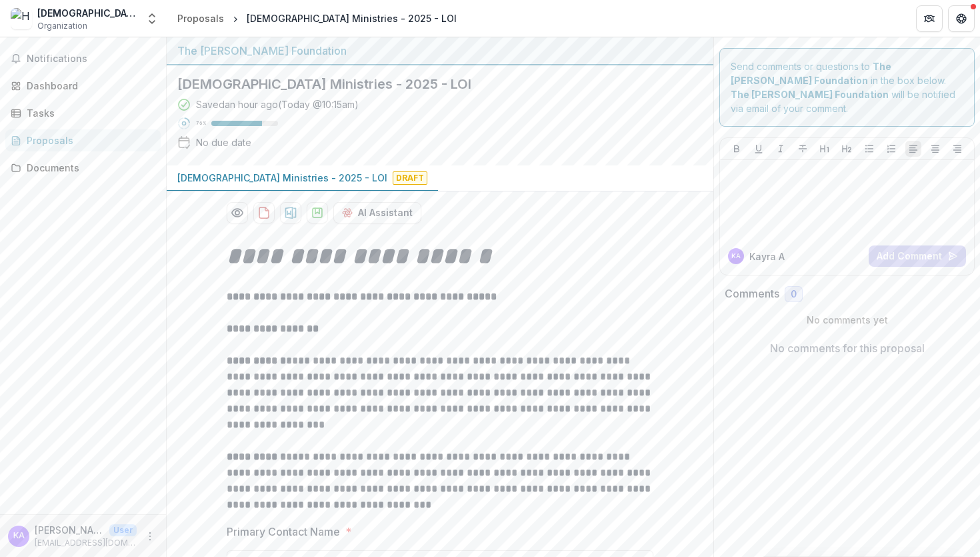  Describe the element at coordinates (794, 294) in the screenshot. I see `span: 0` at that location.